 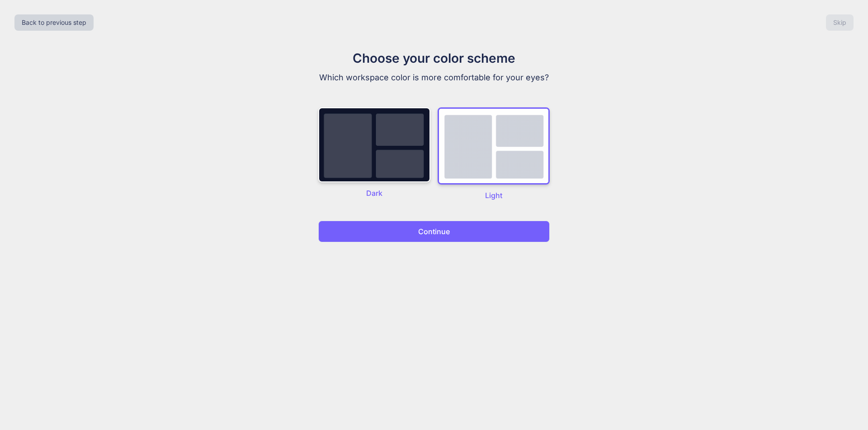 What do you see at coordinates (494, 195) in the screenshot?
I see `p: Light` at bounding box center [494, 195].